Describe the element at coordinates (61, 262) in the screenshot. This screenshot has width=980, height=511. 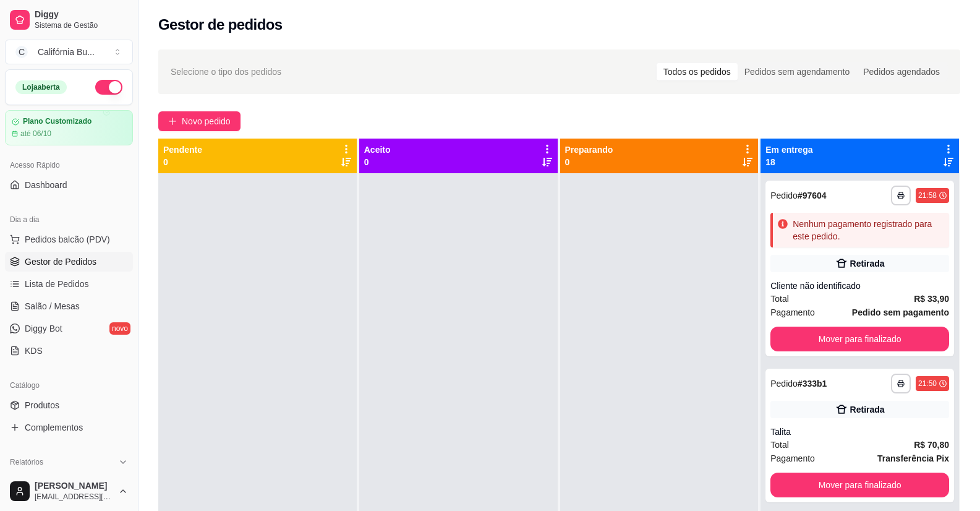
I see `span: Gestor de Pedidos` at that location.